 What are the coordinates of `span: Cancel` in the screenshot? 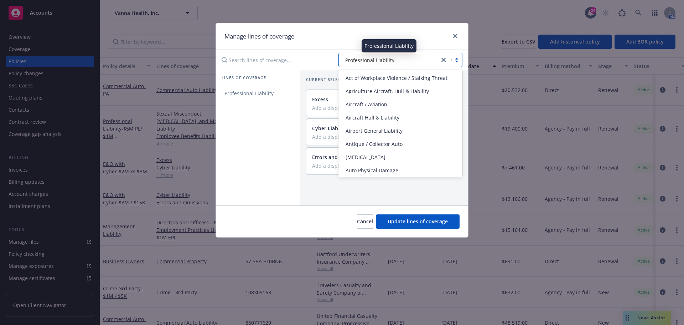 It's located at (365, 221).